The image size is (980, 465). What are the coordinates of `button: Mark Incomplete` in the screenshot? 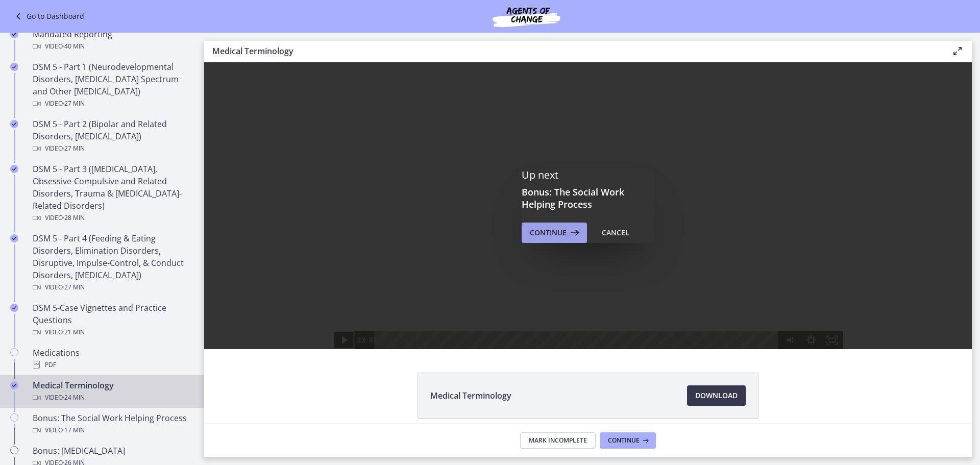 It's located at (558, 440).